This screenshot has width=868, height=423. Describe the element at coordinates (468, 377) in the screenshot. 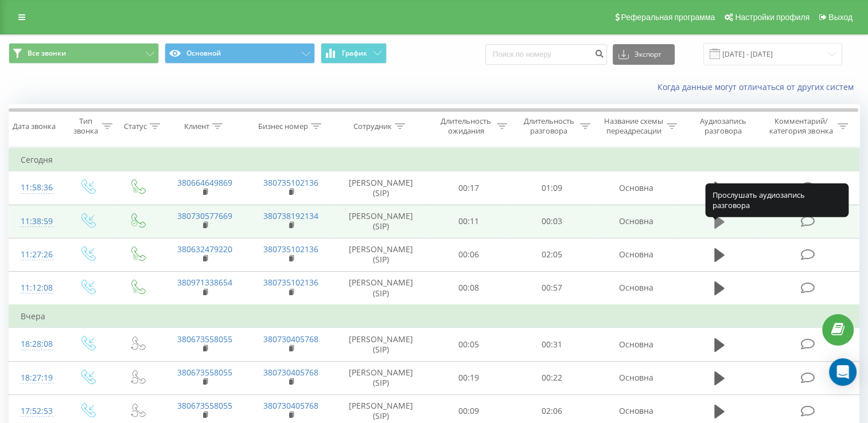

I see `td: 00:19` at that location.